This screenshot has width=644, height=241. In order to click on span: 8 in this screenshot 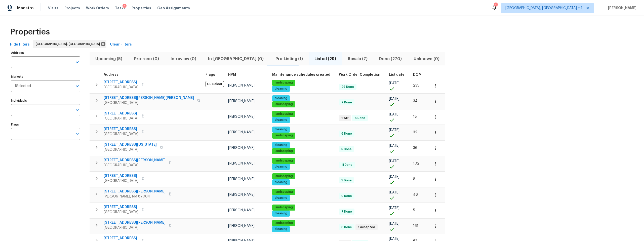, I will do `click(414, 179)`.